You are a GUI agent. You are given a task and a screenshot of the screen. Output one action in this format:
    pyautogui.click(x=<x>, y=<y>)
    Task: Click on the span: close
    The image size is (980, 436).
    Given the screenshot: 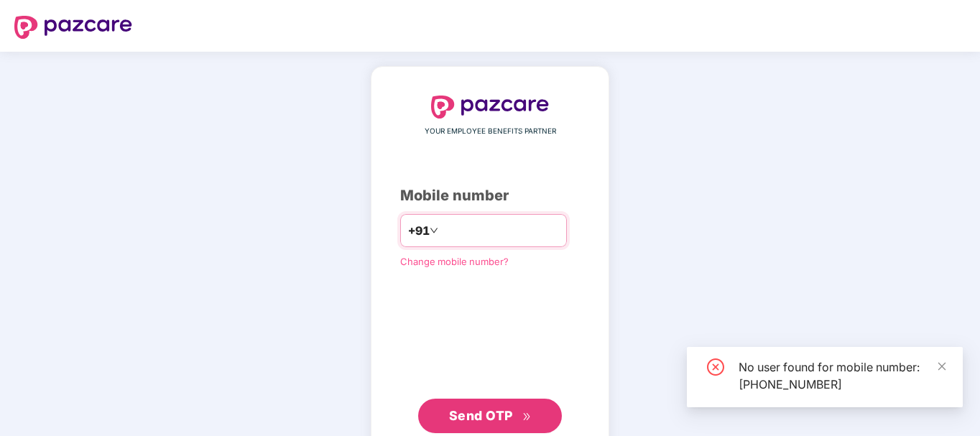 What is the action you would take?
    pyautogui.click(x=942, y=366)
    